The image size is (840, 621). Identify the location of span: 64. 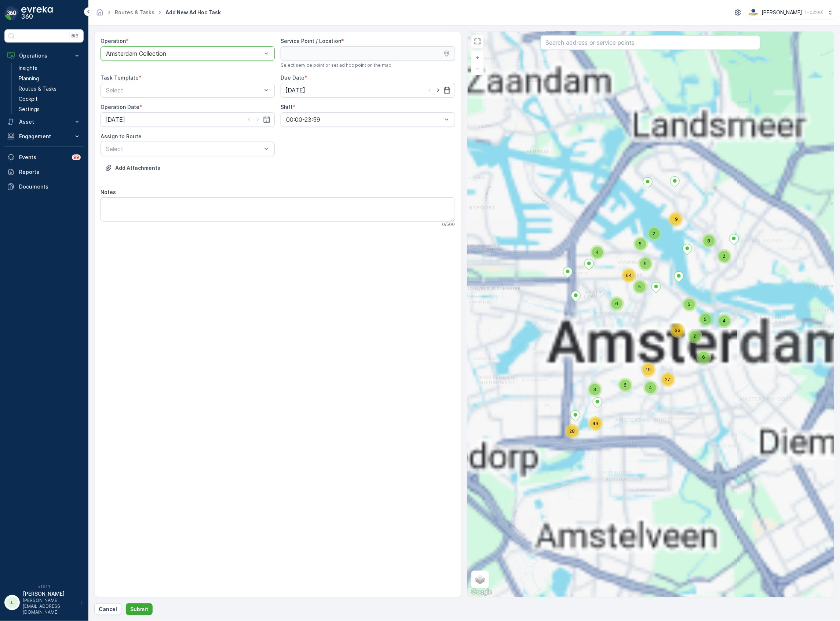
(629, 275).